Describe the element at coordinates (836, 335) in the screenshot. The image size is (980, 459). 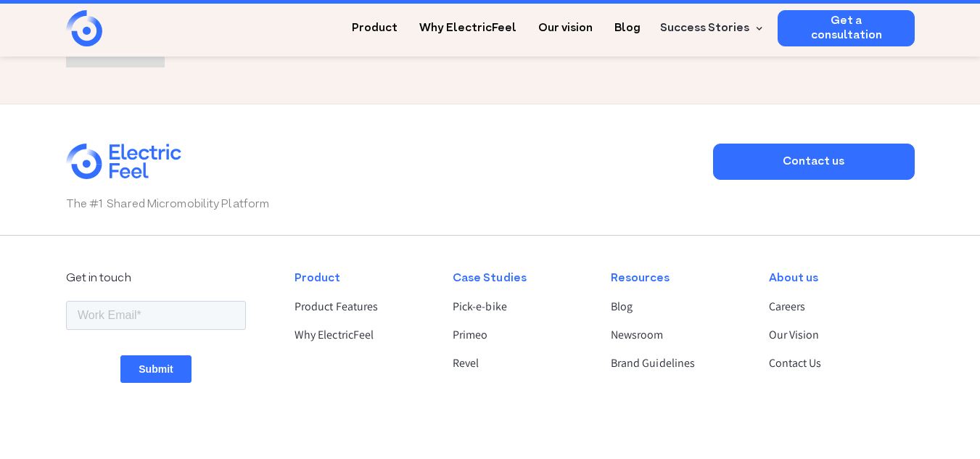
I see `a: Our Vision` at that location.